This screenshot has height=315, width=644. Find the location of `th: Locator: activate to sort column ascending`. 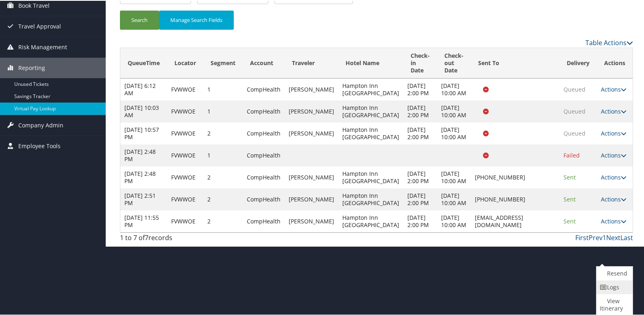

th: Locator: activate to sort column ascending is located at coordinates (185, 62).